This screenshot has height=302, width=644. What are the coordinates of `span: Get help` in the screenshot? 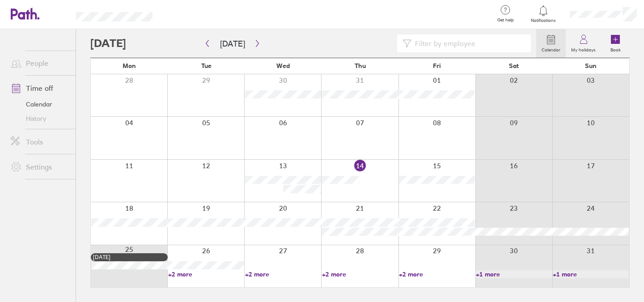 It's located at (505, 20).